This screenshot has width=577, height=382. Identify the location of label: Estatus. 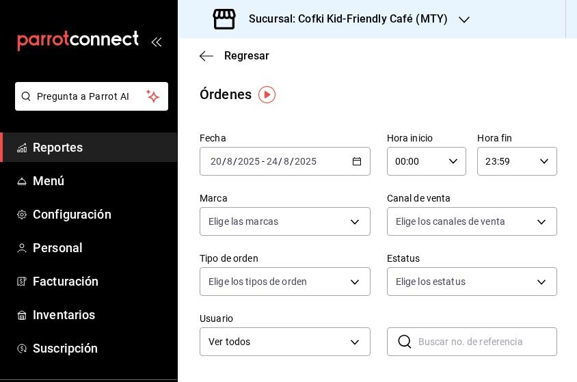
(472, 258).